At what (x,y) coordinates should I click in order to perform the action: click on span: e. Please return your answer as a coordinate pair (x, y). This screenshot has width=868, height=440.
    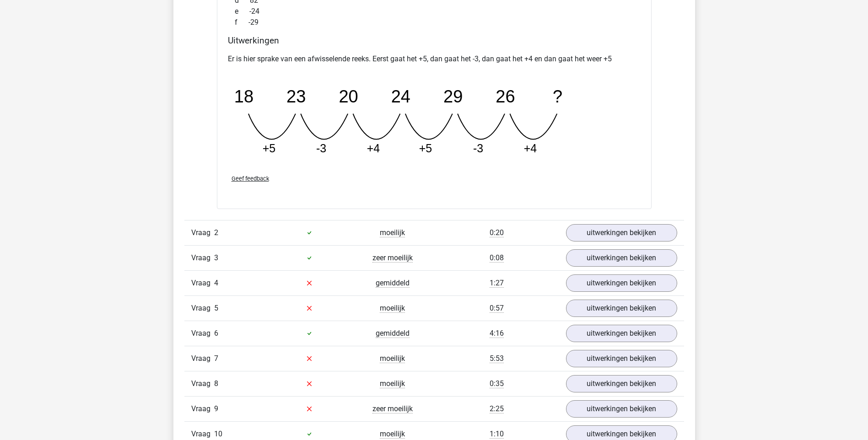
    Looking at the image, I should click on (242, 11).